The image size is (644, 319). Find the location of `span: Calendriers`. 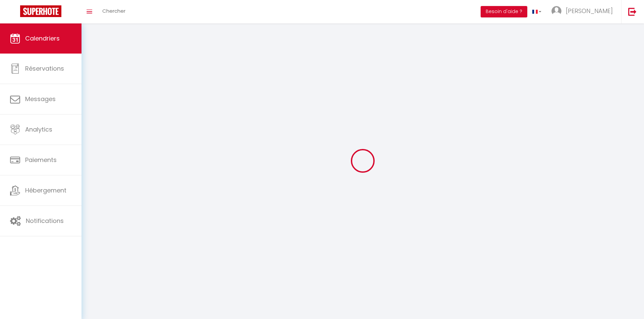

span: Calendriers is located at coordinates (42, 38).